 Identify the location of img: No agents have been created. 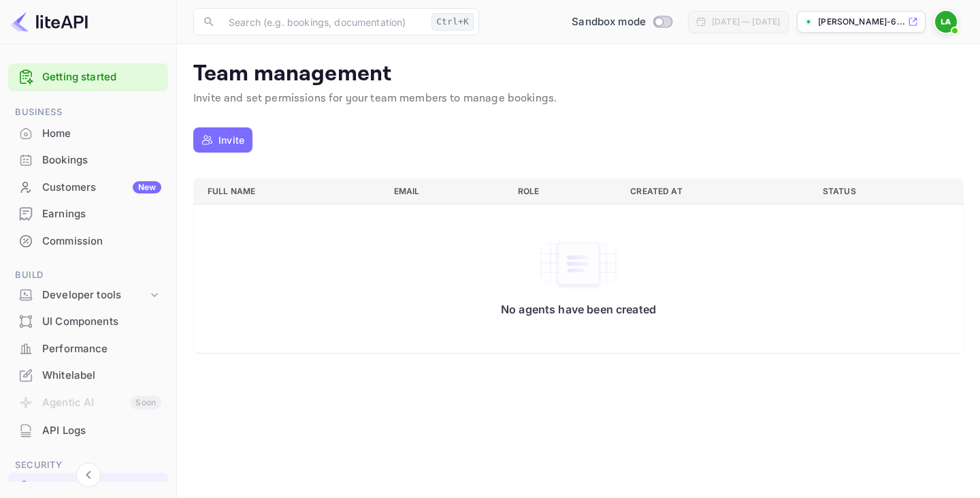
(579, 264).